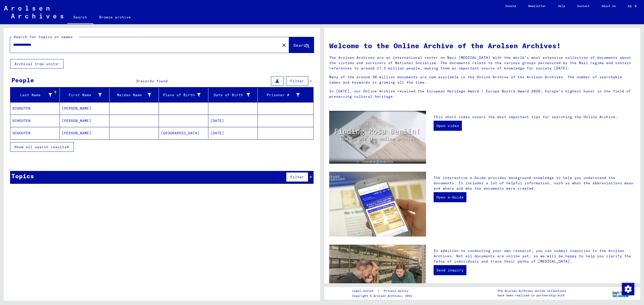 The width and height of the screenshot is (644, 305). I want to click on mat-header-cell: First Name, so click(85, 95).